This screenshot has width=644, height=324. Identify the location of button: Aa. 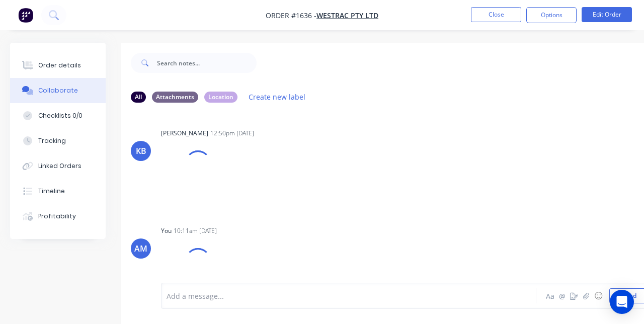
(550, 296).